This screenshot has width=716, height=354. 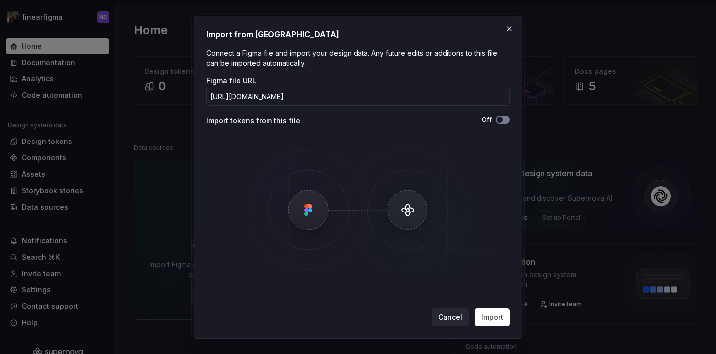 What do you see at coordinates (358, 97) in the screenshot?
I see `input: https://figma.com/file/...` at bounding box center [358, 97].